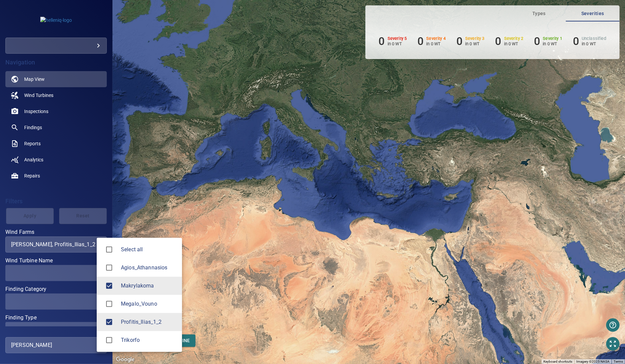 This screenshot has width=625, height=364. I want to click on div: Wind Farms Profitis_Ilias_1_2, so click(149, 322).